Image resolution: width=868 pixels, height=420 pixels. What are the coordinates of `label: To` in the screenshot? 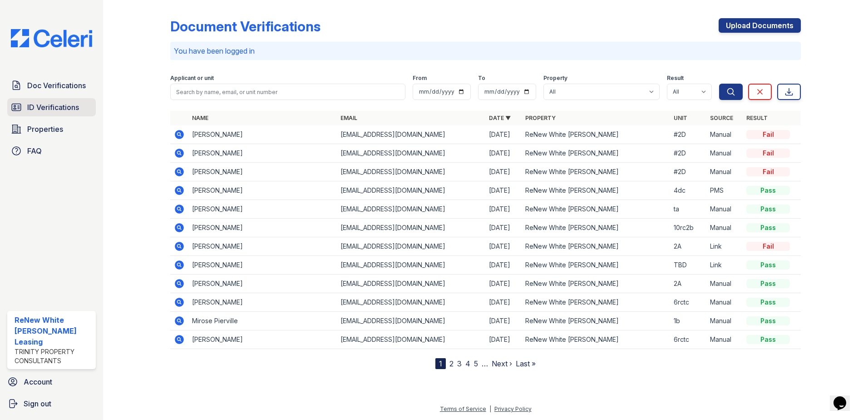 It's located at (481, 78).